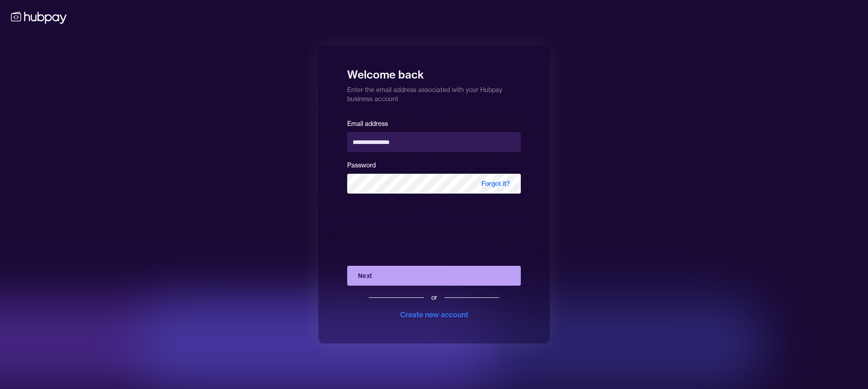  Describe the element at coordinates (496, 184) in the screenshot. I see `span: Forgot it?` at that location.